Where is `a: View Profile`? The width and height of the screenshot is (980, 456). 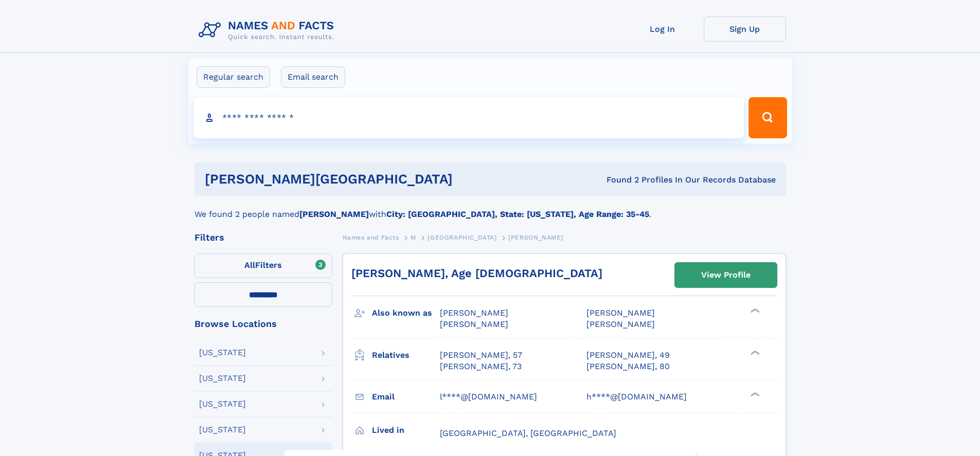
a: View Profile is located at coordinates (726, 275).